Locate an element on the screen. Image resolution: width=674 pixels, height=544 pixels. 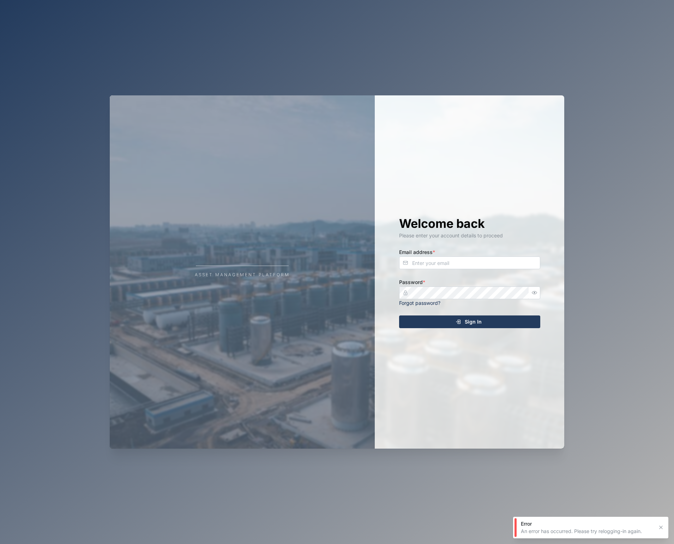
div: Error is located at coordinates (588, 524).